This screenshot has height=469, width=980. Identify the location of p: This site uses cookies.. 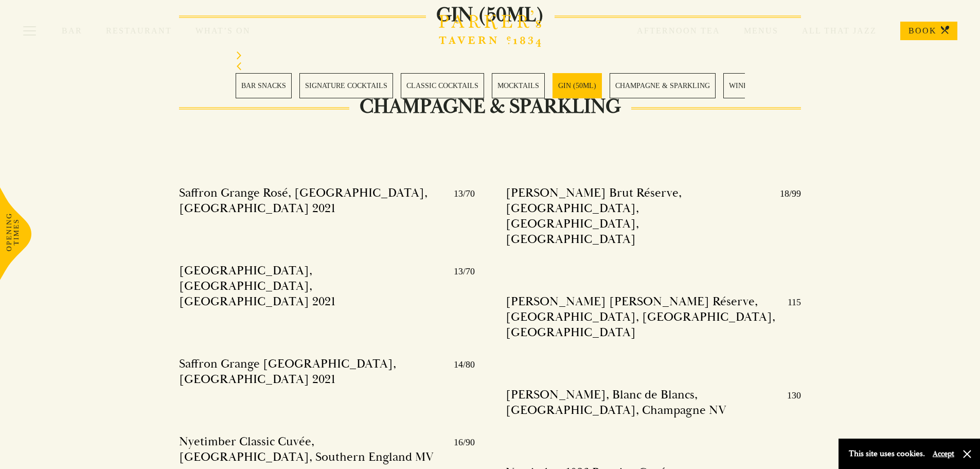
(887, 453).